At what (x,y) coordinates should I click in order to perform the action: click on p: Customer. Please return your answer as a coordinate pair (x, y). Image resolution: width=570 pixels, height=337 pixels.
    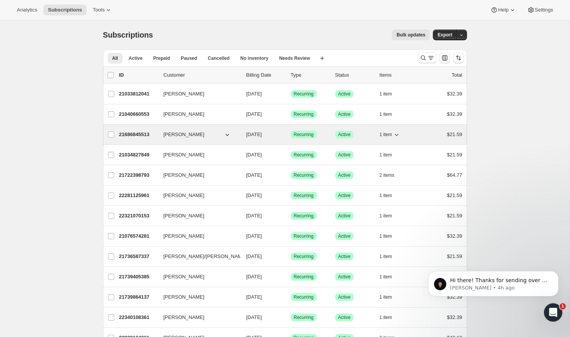
    Looking at the image, I should click on (202, 75).